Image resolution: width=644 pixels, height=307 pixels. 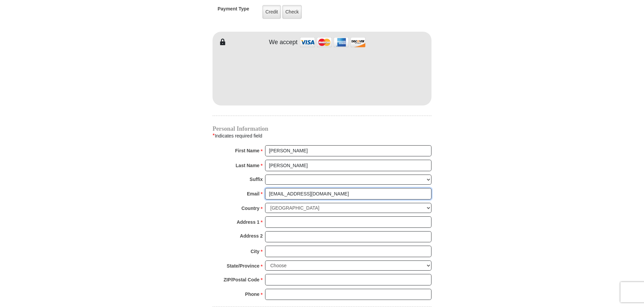 I want to click on label: Check, so click(x=292, y=12).